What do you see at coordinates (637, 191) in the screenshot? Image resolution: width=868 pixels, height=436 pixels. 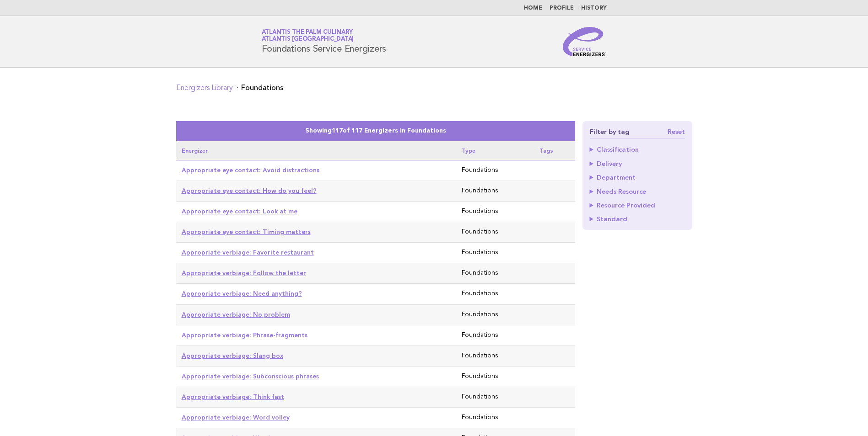 I see `summary: Needs Resource` at bounding box center [637, 191].